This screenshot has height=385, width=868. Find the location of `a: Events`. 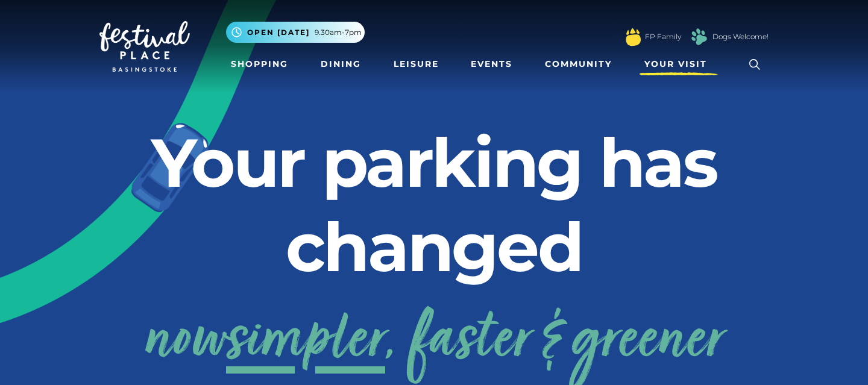

a: Events is located at coordinates (491, 64).